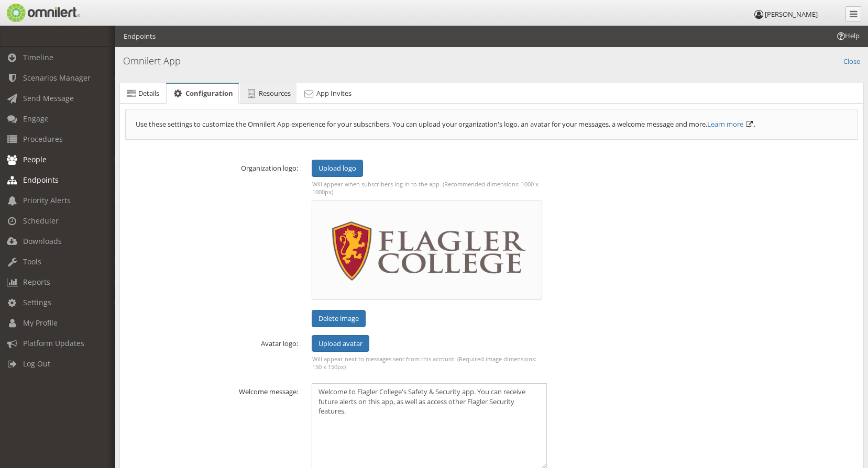 The width and height of the screenshot is (868, 468). I want to click on span: Scenarios Manager, so click(56, 77).